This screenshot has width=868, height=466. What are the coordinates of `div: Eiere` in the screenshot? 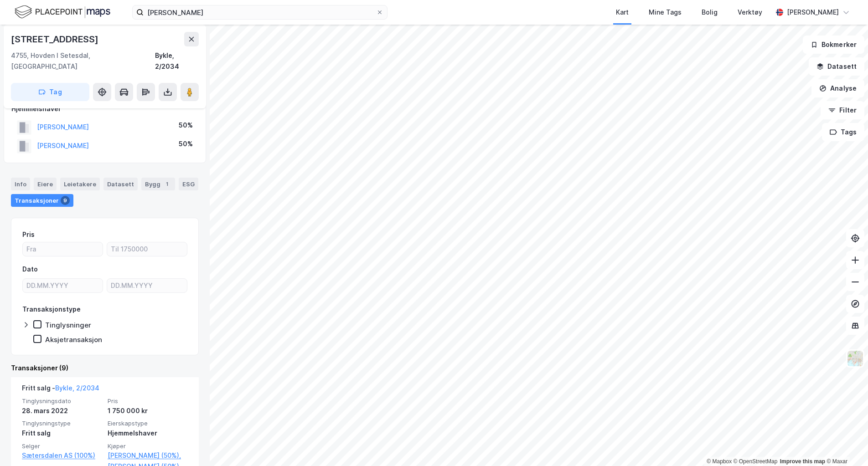 It's located at (45, 184).